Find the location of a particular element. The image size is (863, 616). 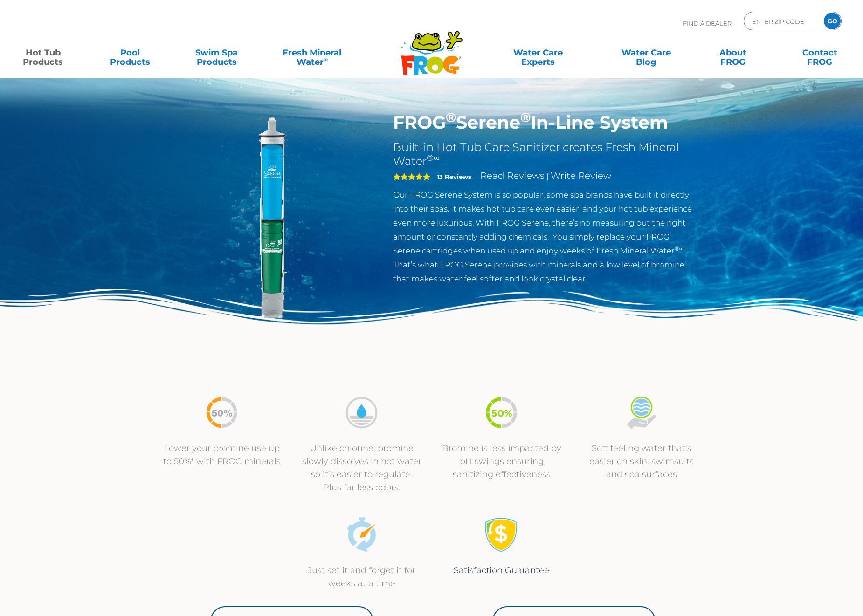

p: Bromine is less impacted by pH swings ensuring sanitizing effectiveness is located at coordinates (502, 461).